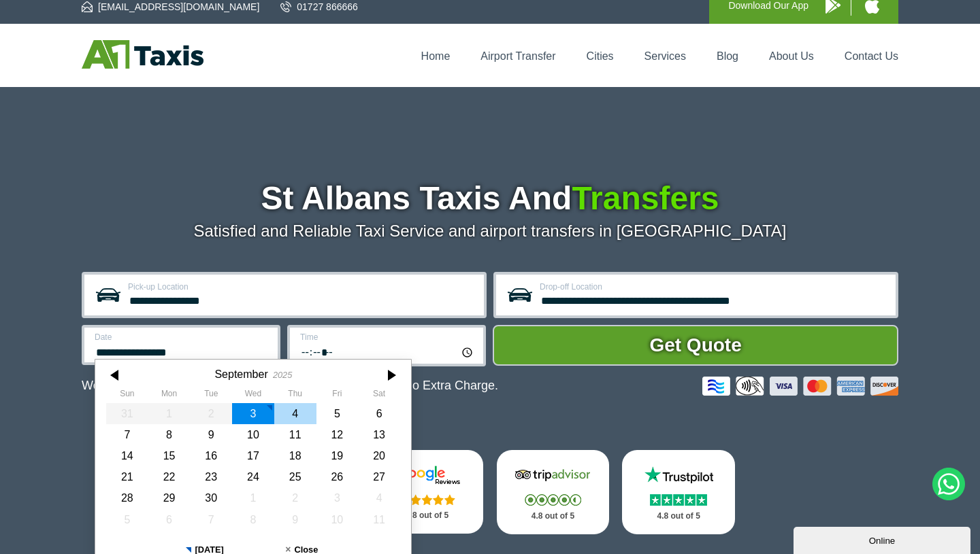 The image size is (980, 554). What do you see at coordinates (253, 477) in the screenshot?
I see `div: 24 September 2025` at bounding box center [253, 477].